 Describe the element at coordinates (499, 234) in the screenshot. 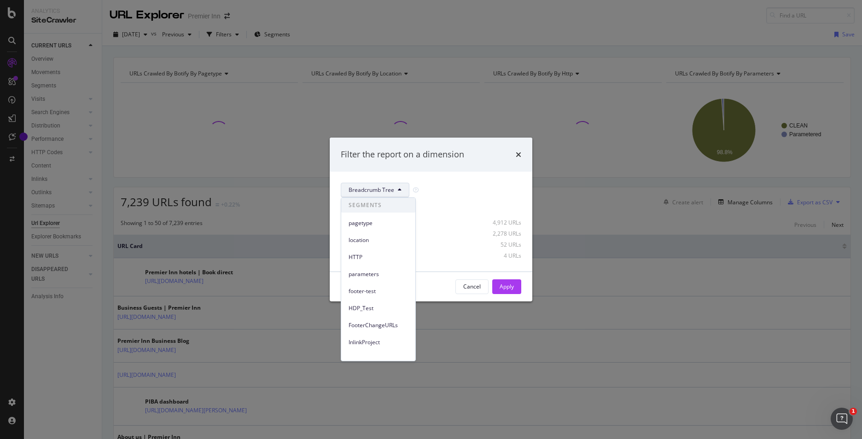

I see `div: 2,278 URLs` at that location.